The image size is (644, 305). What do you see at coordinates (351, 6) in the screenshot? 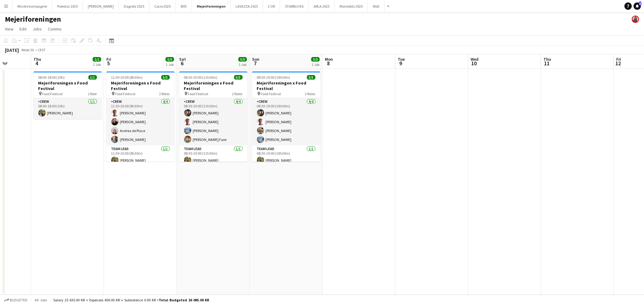
I see `button: Mondeléz 2025` at bounding box center [351, 6].